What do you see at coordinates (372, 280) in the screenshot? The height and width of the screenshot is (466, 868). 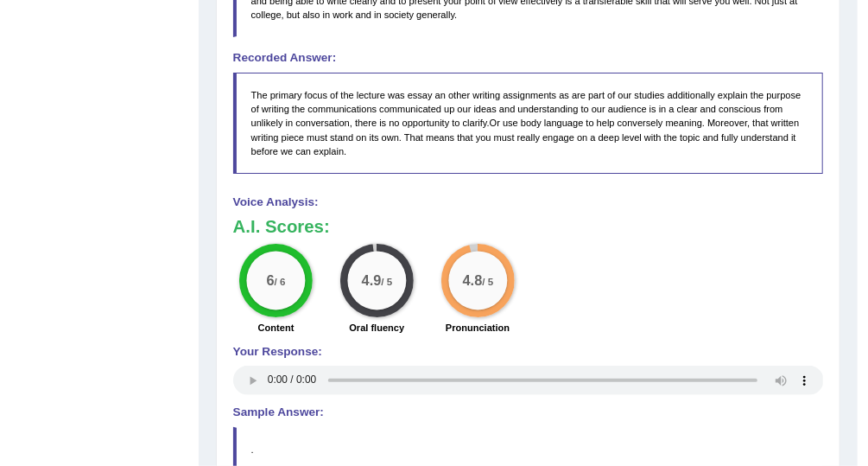 I see `big: 4.9` at bounding box center [372, 280].